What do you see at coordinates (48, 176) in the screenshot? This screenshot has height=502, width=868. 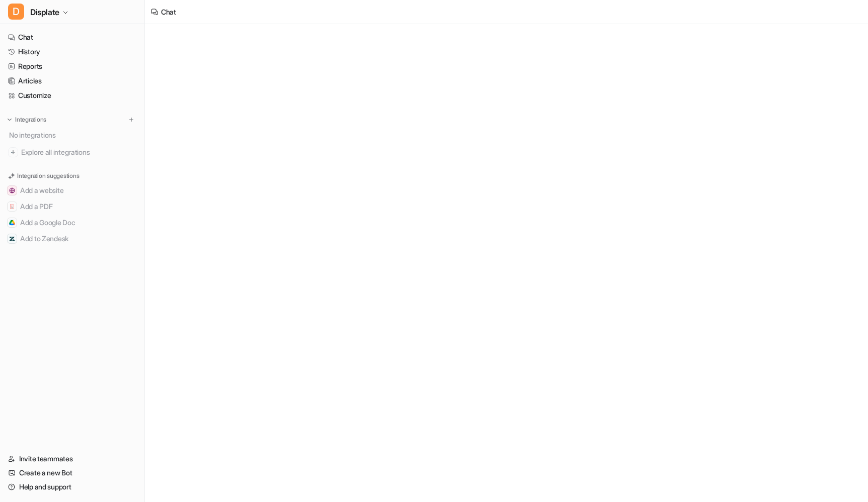 I see `p: Integration suggestions` at bounding box center [48, 176].